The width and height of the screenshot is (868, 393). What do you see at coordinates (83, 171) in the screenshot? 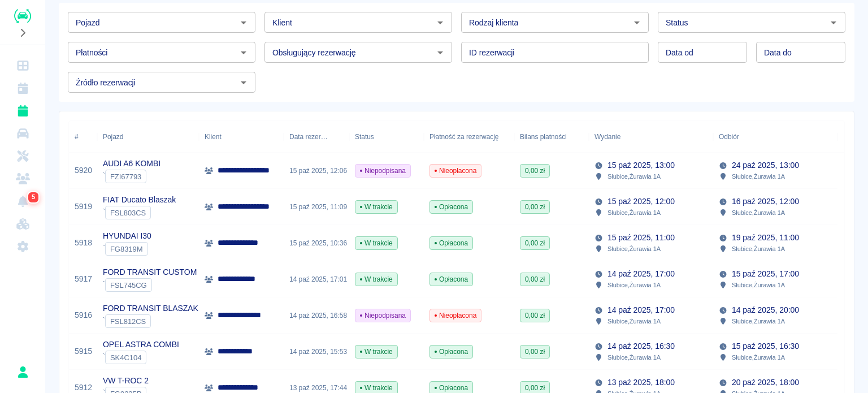
I see `a: 5920` at bounding box center [83, 171].